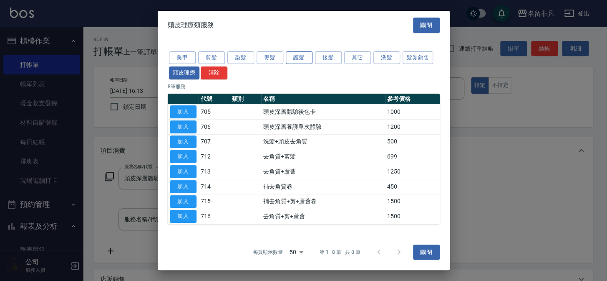 The width and height of the screenshot is (607, 281). Describe the element at coordinates (214, 73) in the screenshot. I see `button: 清除` at that location.